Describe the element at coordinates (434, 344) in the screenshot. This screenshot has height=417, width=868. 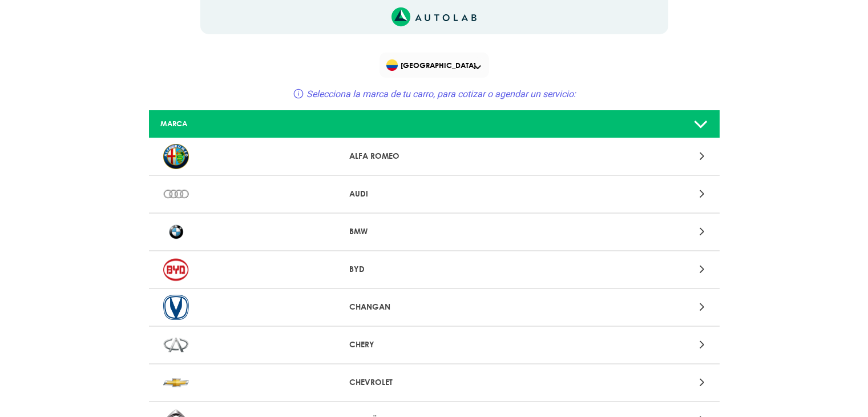
I see `p: CHERY` at that location.